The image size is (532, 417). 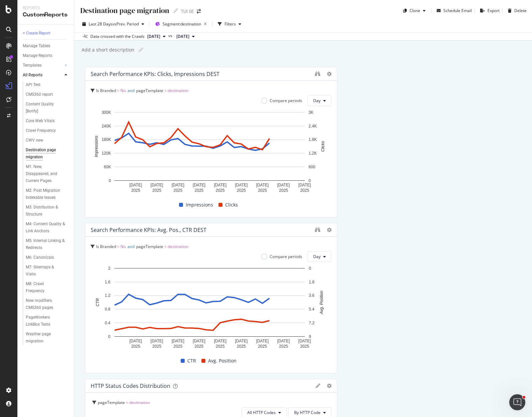 What do you see at coordinates (44, 321) in the screenshot?
I see `div: PageWorkers LinkBox Tests` at bounding box center [44, 321].